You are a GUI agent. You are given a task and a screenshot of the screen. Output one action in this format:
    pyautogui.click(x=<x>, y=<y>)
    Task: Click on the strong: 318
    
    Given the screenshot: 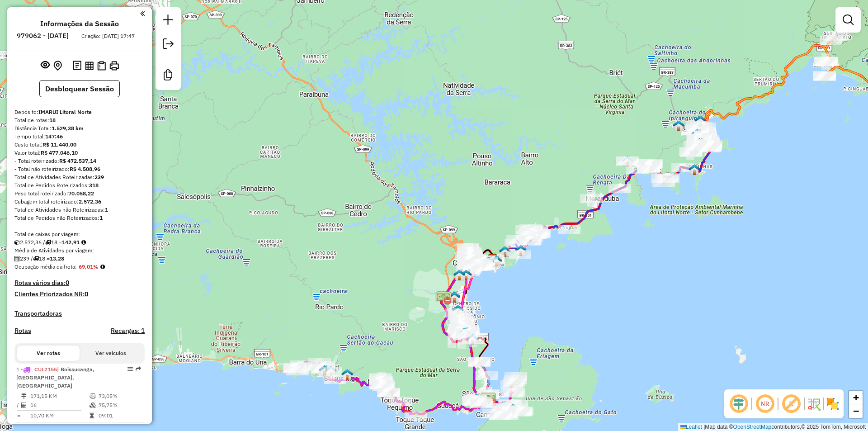 What is the action you would take?
    pyautogui.click(x=93, y=185)
    